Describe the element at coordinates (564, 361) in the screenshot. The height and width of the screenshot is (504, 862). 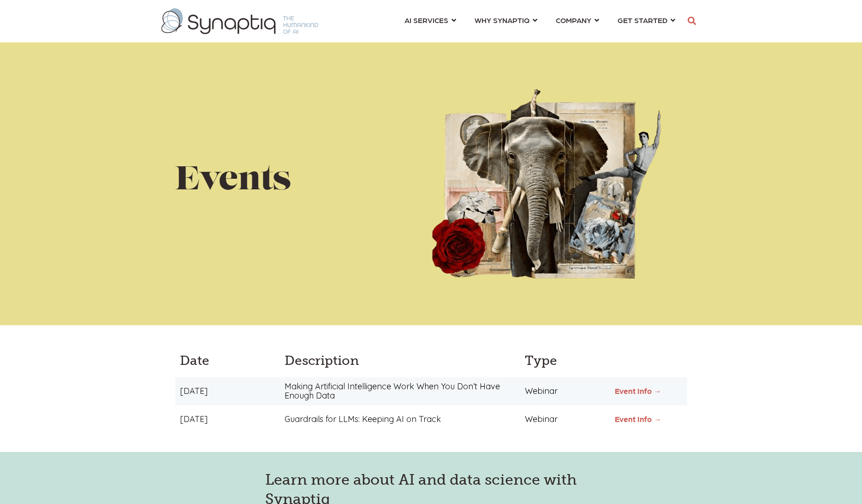
I see `h4: Type` at that location.